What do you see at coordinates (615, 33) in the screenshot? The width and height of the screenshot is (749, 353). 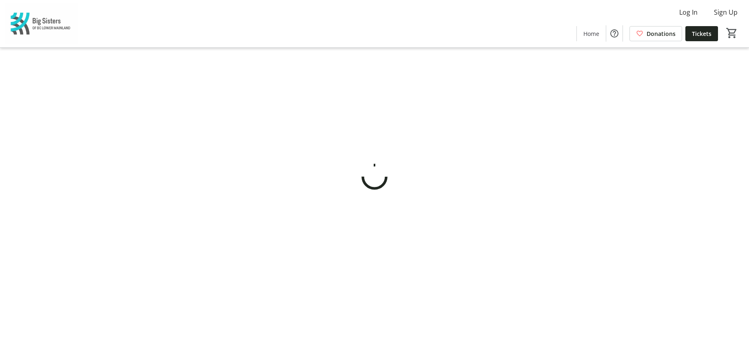 I see `button: Help` at bounding box center [615, 33].